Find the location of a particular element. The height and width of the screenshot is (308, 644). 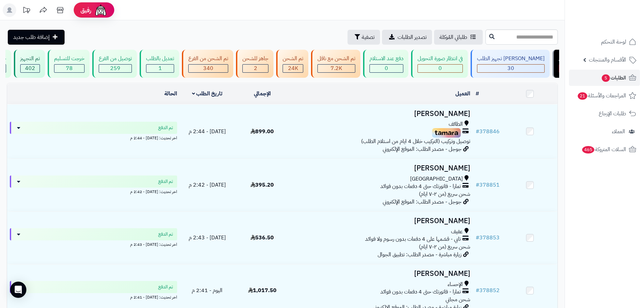

div: 259 is located at coordinates (116, 68).